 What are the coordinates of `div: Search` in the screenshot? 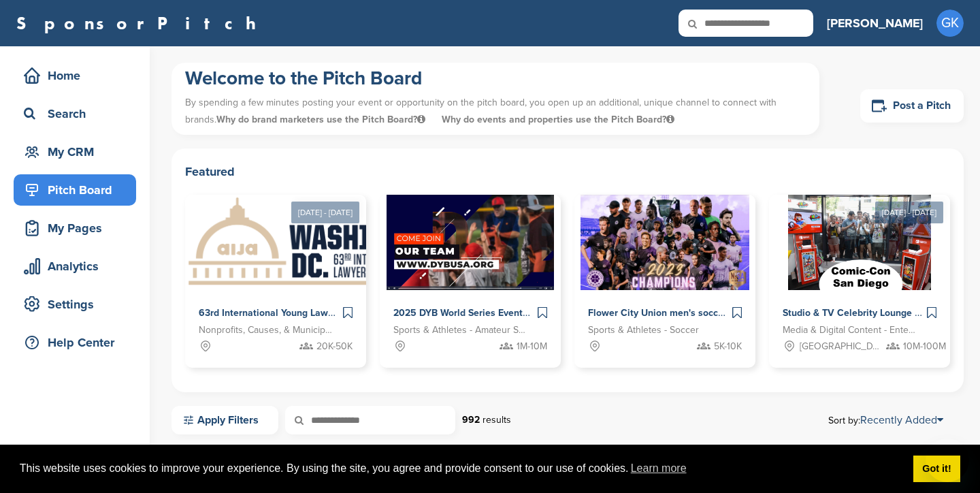 It's located at (78, 114).